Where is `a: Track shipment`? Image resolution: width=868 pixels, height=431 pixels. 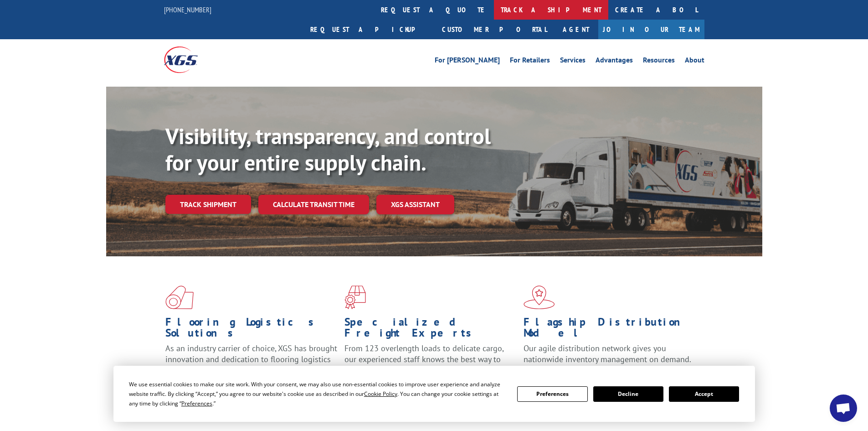 a: Track shipment is located at coordinates (208, 204).